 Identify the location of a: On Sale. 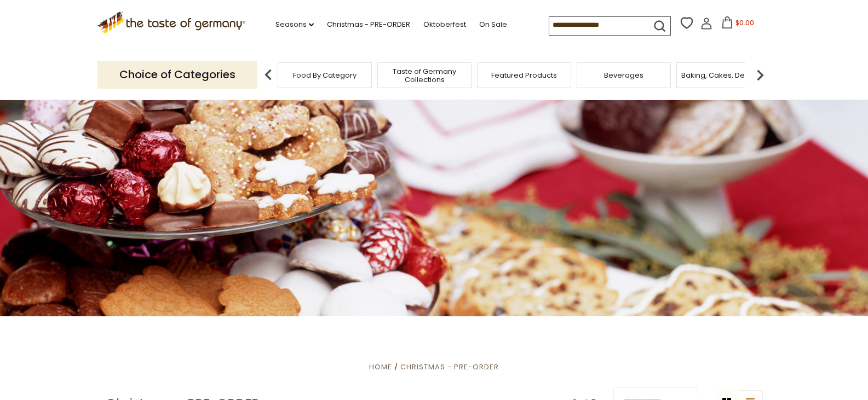
(493, 25).